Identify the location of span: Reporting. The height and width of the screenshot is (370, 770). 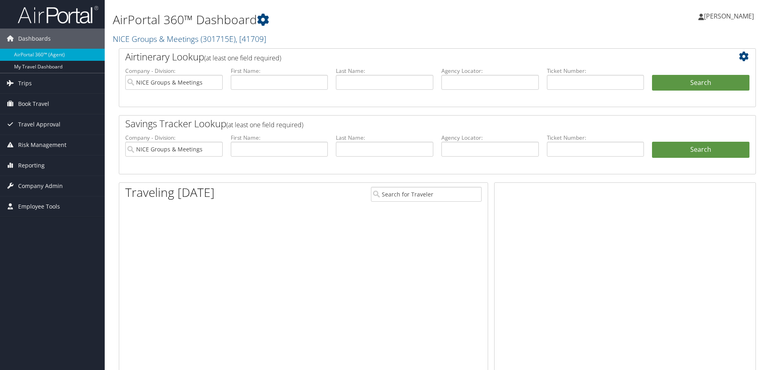
(31, 166).